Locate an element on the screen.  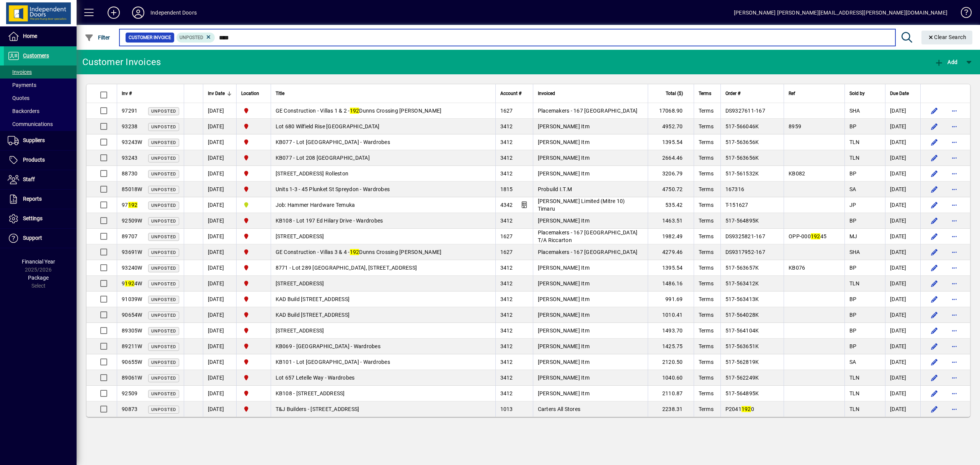
span: Suppliers is located at coordinates (34, 140).